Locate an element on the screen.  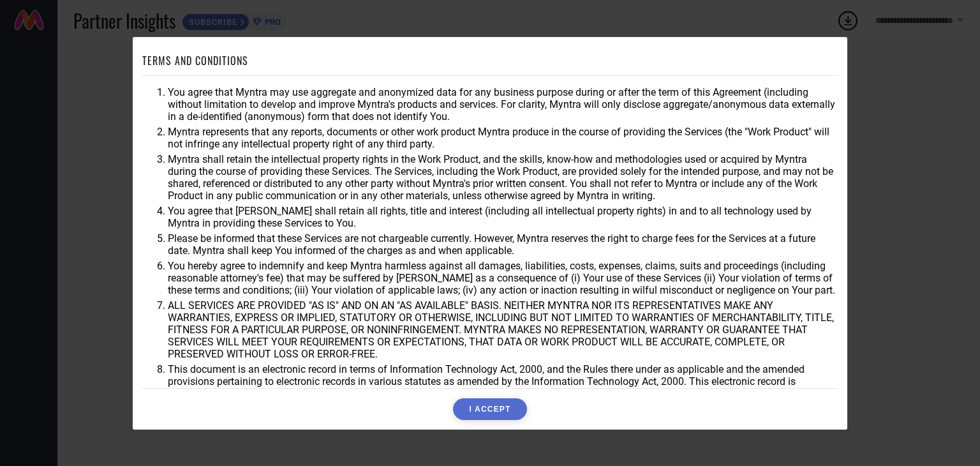
li: This document is an electronic record in terms of Information Technology Act, 2000, and the Rules... is located at coordinates (503, 381).